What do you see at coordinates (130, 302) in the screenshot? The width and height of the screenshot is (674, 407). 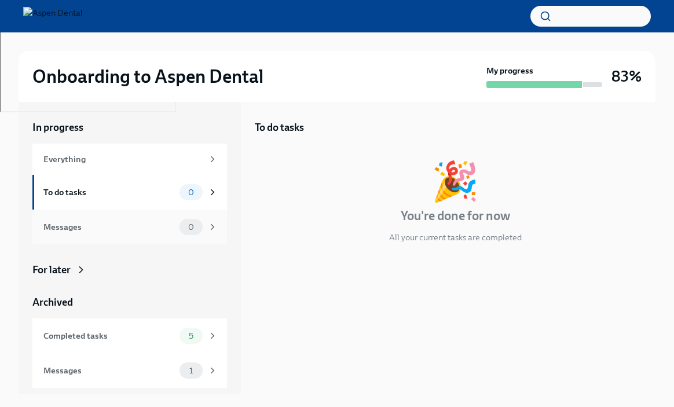 I see `a: Archived` at bounding box center [130, 302].